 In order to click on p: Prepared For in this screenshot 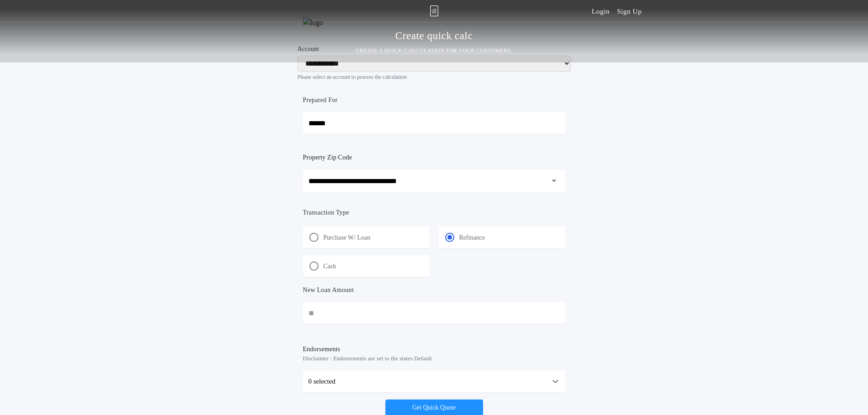, I will do `click(321, 100)`.